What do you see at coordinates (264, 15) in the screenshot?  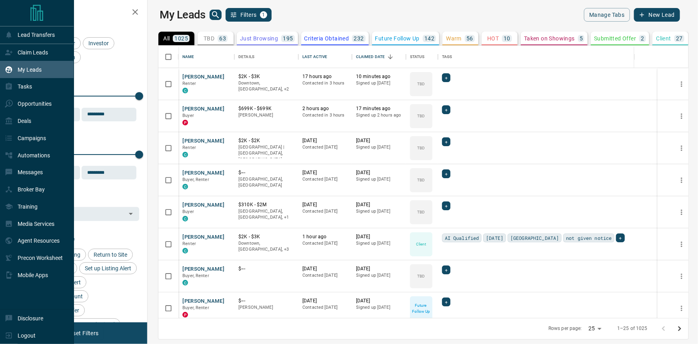 I see `span: 1` at bounding box center [264, 15].